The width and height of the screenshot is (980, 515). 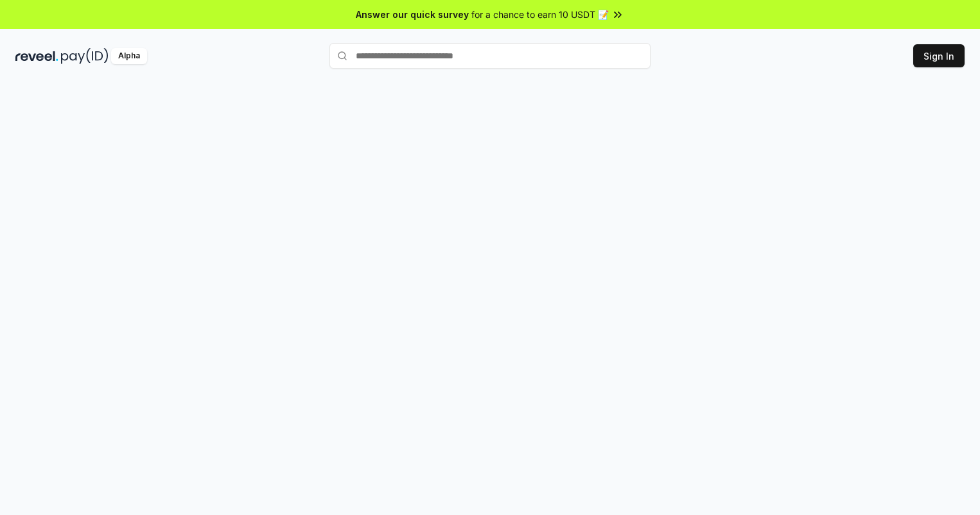 I want to click on span: for a chance to earn 10 USDT 📝, so click(x=540, y=14).